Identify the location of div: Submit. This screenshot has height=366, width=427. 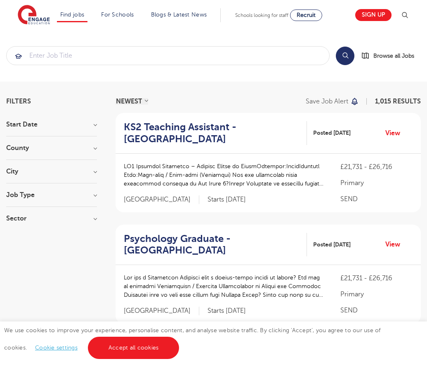
(168, 56).